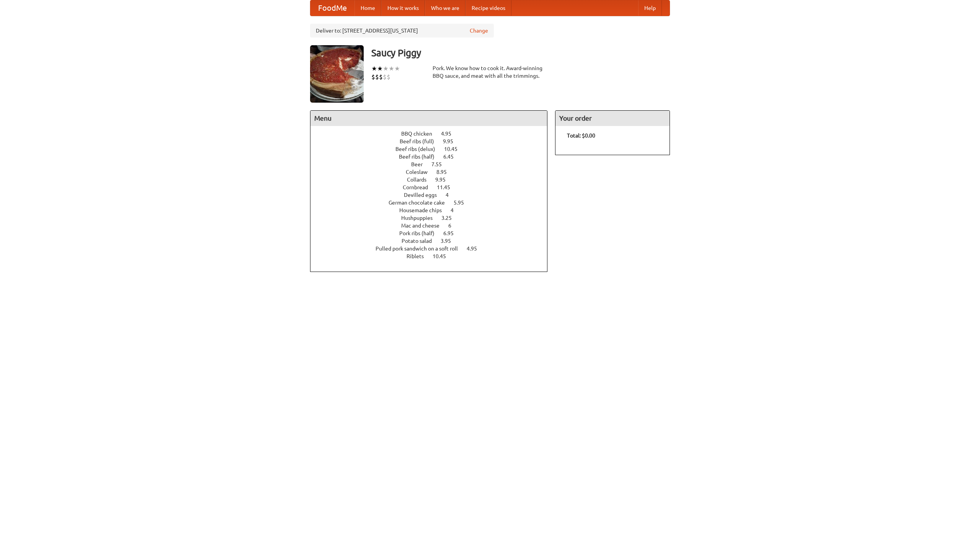 This screenshot has height=542, width=980. Describe the element at coordinates (433, 157) in the screenshot. I see `a: Beef ribs (half) 6.45` at that location.